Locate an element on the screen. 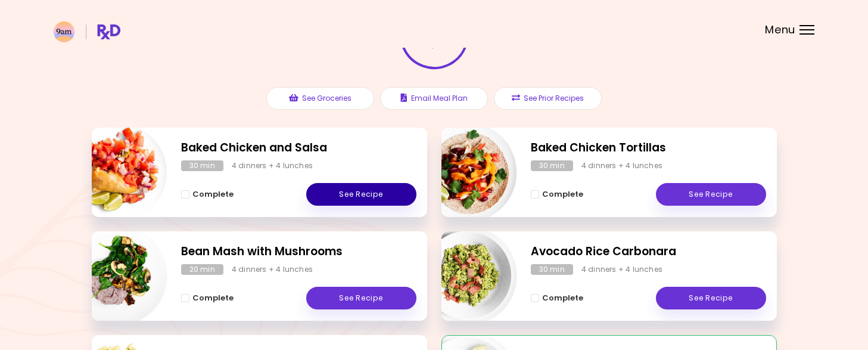  h2: Bean Mash with Mushrooms is located at coordinates (298, 252).